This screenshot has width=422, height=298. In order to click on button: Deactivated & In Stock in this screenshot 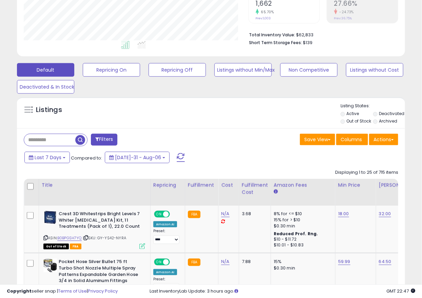, I will do `click(45, 87)`.